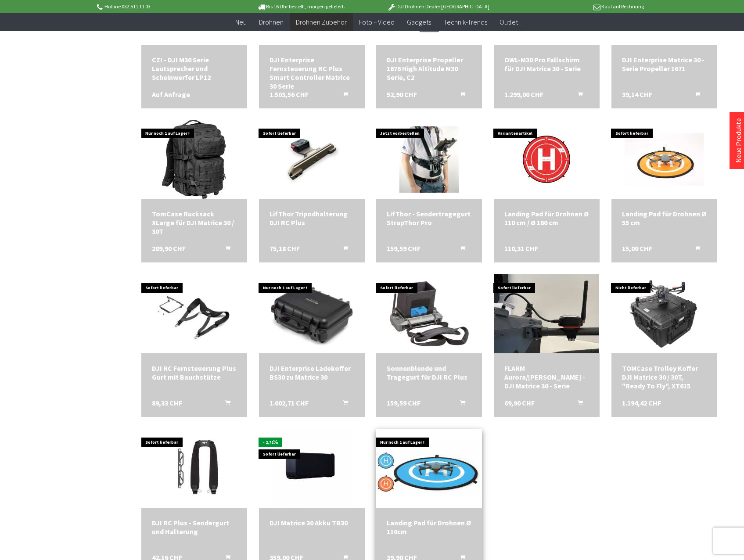 The image size is (744, 560). I want to click on a: DJI Matrice 30 Akku TB30 359,00 CHF In den Warenkorb, so click(312, 523).